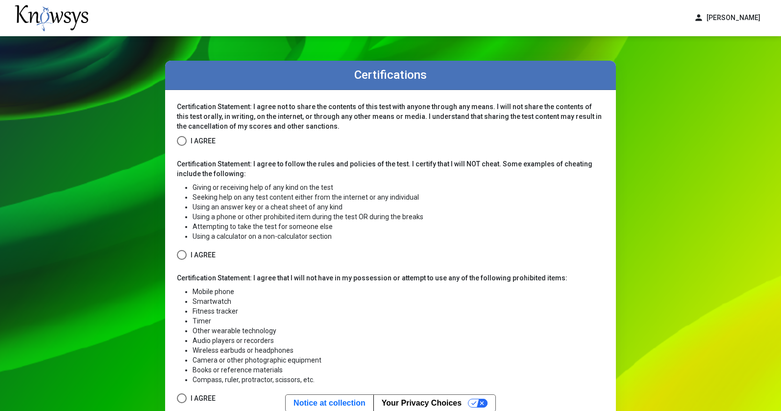 The image size is (781, 411). What do you see at coordinates (698, 18) in the screenshot?
I see `span: person` at bounding box center [698, 18].